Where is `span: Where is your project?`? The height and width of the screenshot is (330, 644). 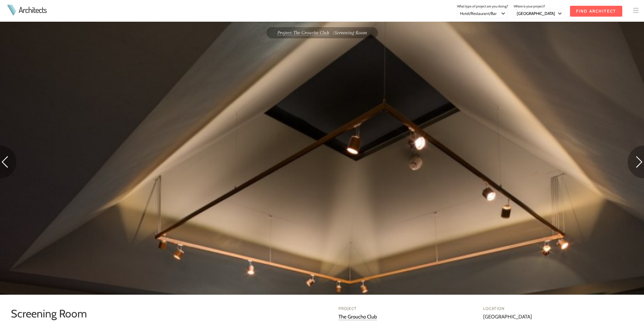
span: Where is your project? is located at coordinates (529, 6).